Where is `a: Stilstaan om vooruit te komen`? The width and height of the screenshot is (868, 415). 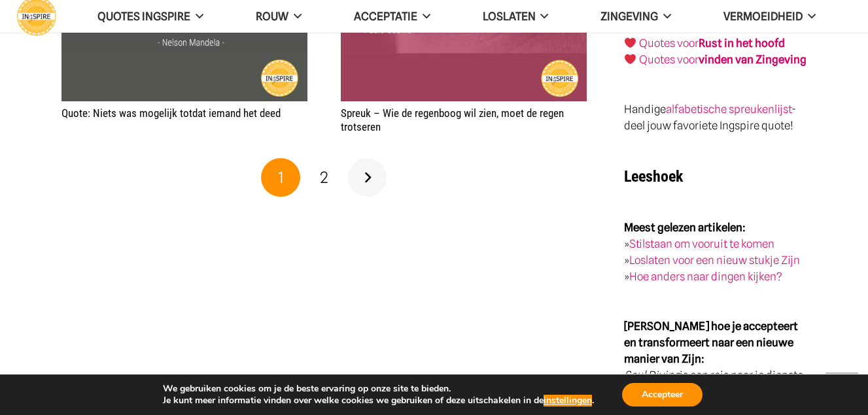 a: Stilstaan om vooruit te komen is located at coordinates (702, 244).